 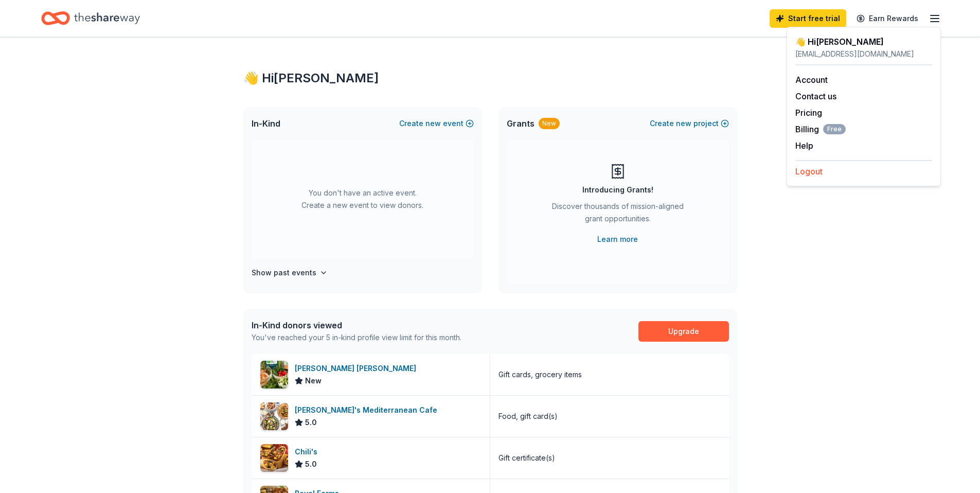 I want to click on span: Free, so click(x=834, y=129).